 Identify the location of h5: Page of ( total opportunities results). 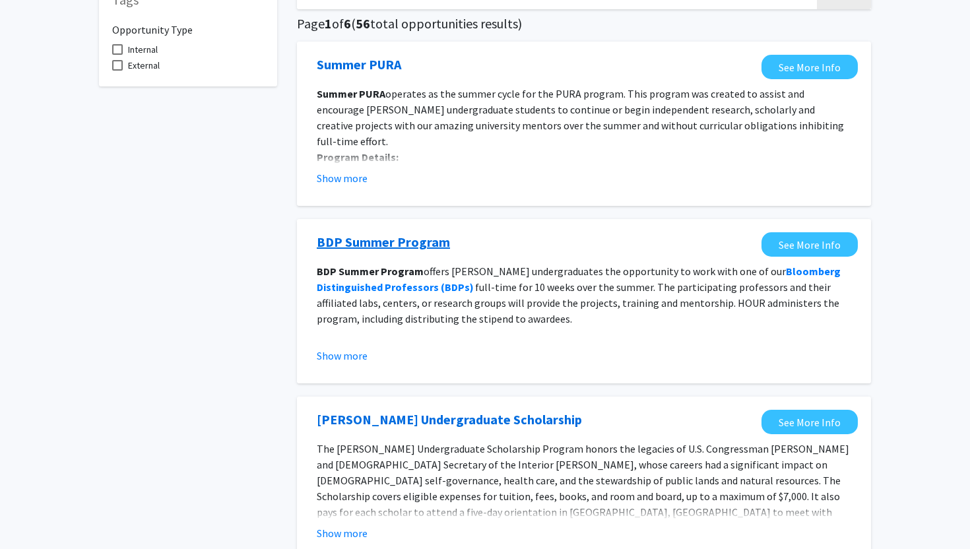
(584, 24).